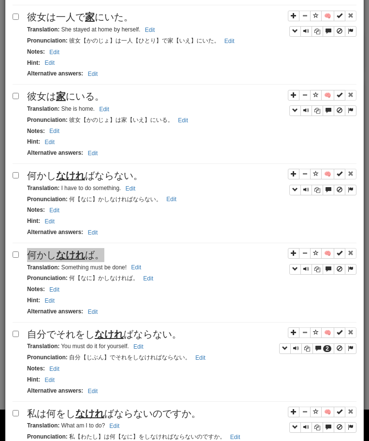 This screenshot has height=441, width=369. Describe the element at coordinates (80, 17) in the screenshot. I see `span: 彼女は一人で にいた。` at that location.